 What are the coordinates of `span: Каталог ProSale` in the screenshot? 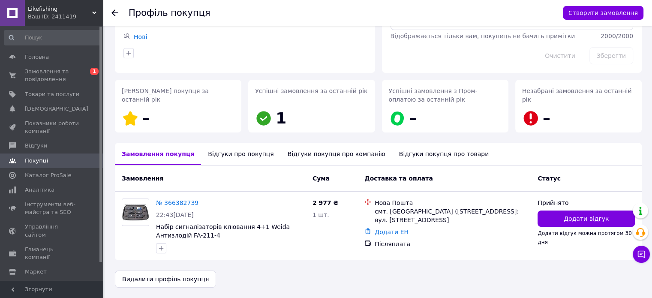 It's located at (48, 175).